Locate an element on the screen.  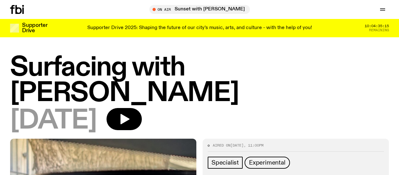
span: Aired on is located at coordinates (222, 145).